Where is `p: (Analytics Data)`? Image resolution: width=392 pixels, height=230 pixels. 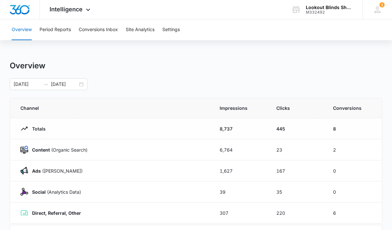 p: (Analytics Data) is located at coordinates (54, 192).